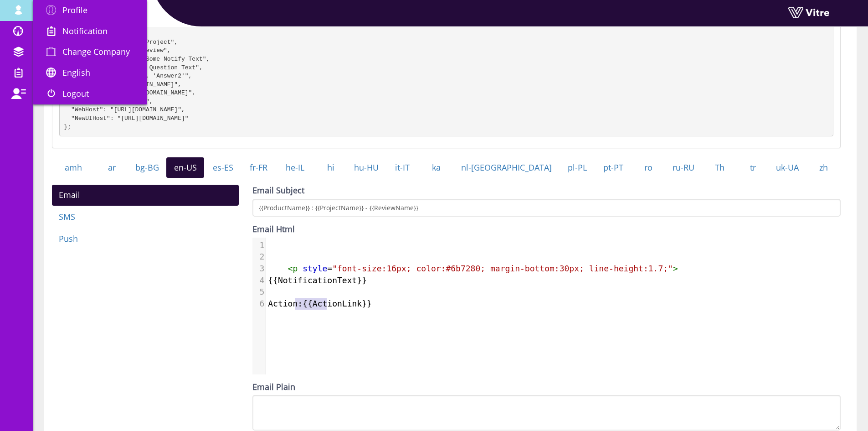 The image size is (868, 431). I want to click on div: 5, so click(258, 292).